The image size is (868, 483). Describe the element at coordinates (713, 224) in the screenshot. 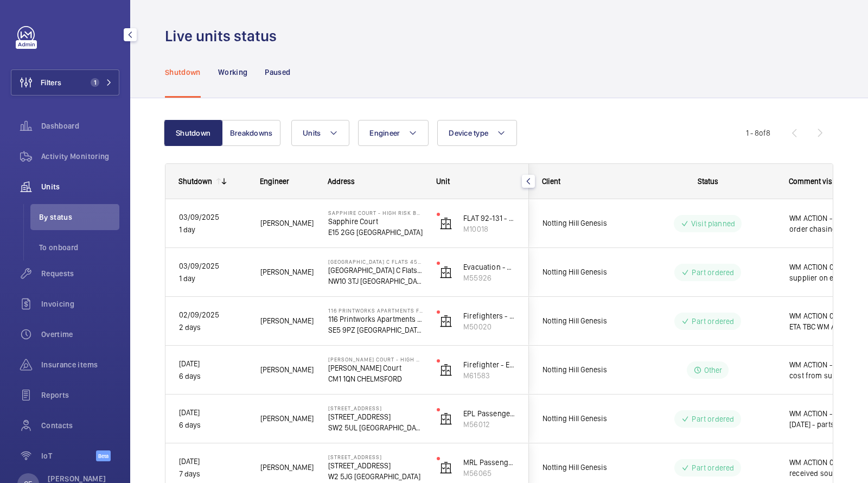

I see `p: Visit planned` at that location.